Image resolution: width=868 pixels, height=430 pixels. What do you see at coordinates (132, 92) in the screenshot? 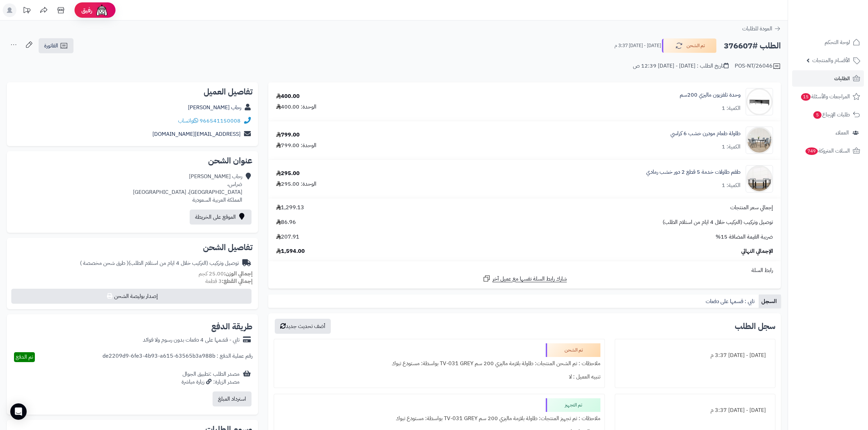
I see `h2: تفاصيل العميل` at bounding box center [132, 92].